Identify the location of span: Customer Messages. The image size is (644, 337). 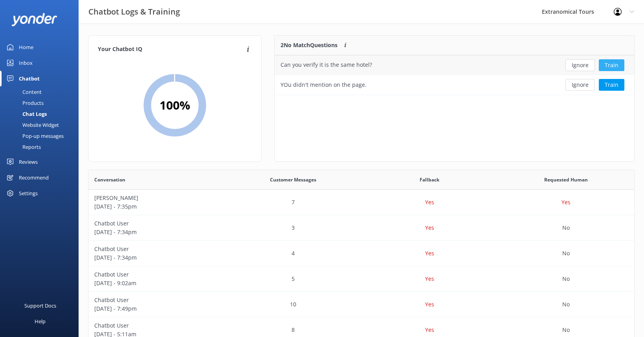
(293, 179).